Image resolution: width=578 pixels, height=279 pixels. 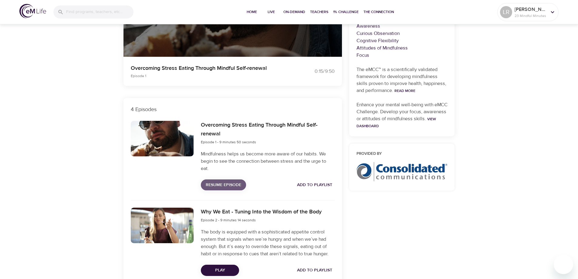 I want to click on span: Episode 1 - 9 minutes 50 seconds, so click(x=229, y=142).